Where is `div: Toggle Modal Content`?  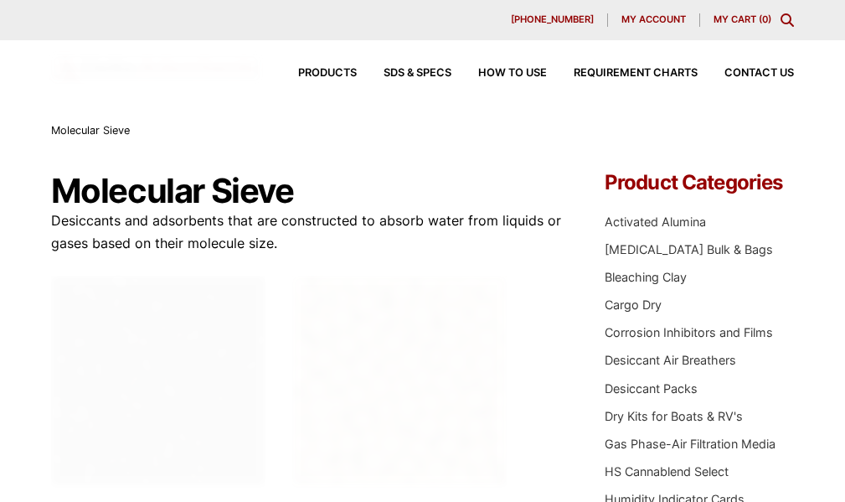 div: Toggle Modal Content is located at coordinates (787, 20).